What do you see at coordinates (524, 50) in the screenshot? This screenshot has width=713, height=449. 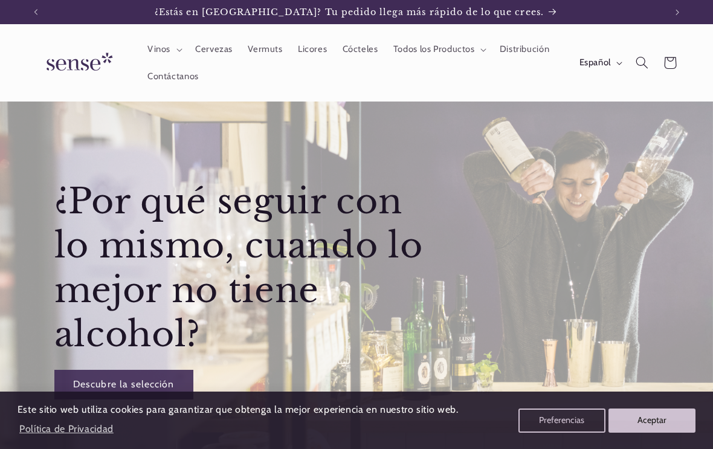 I see `a: Distribución` at bounding box center [524, 50].